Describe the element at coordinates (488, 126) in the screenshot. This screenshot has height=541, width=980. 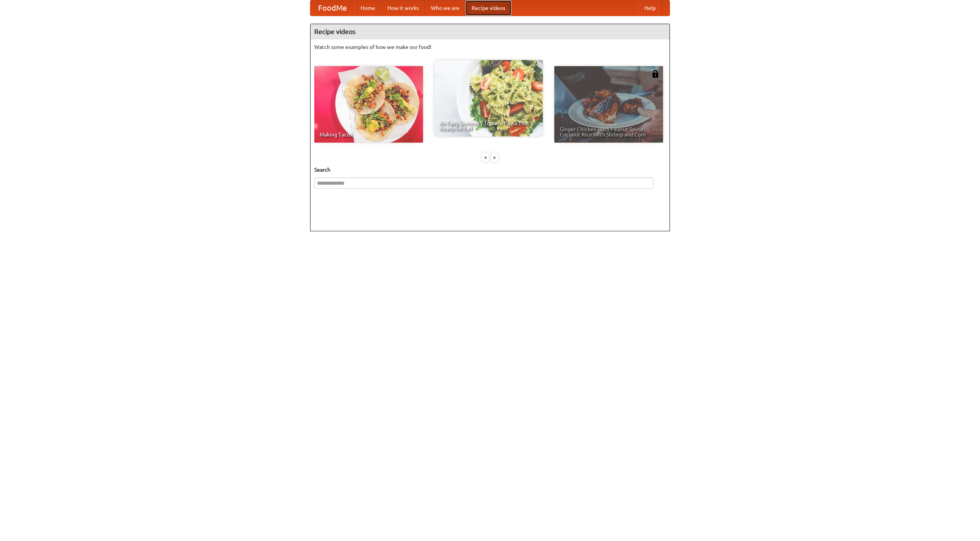
I see `span: An Easy, Summery Tomato Pasta That's Ready for Fall` at that location.